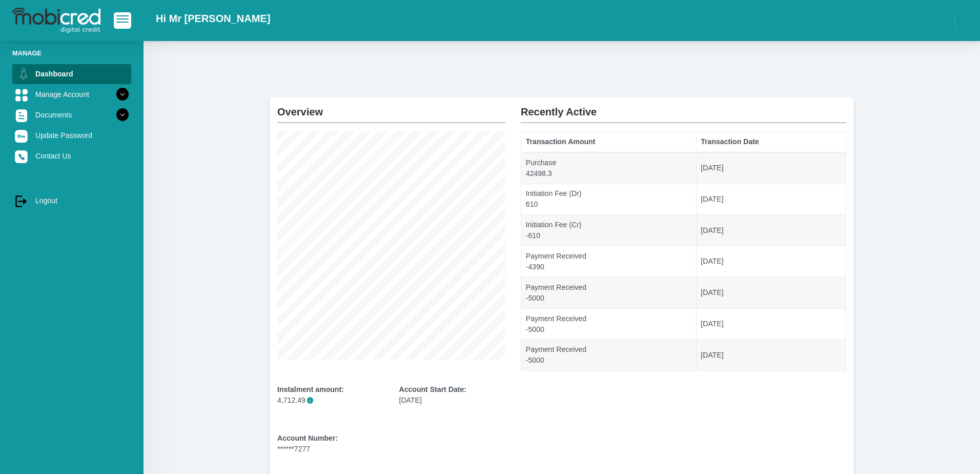  Describe the element at coordinates (72, 156) in the screenshot. I see `a: Contact Us` at that location.